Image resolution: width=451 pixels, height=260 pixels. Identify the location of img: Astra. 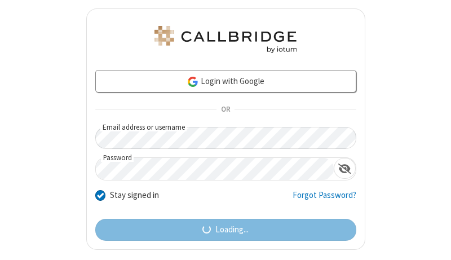
(226, 39).